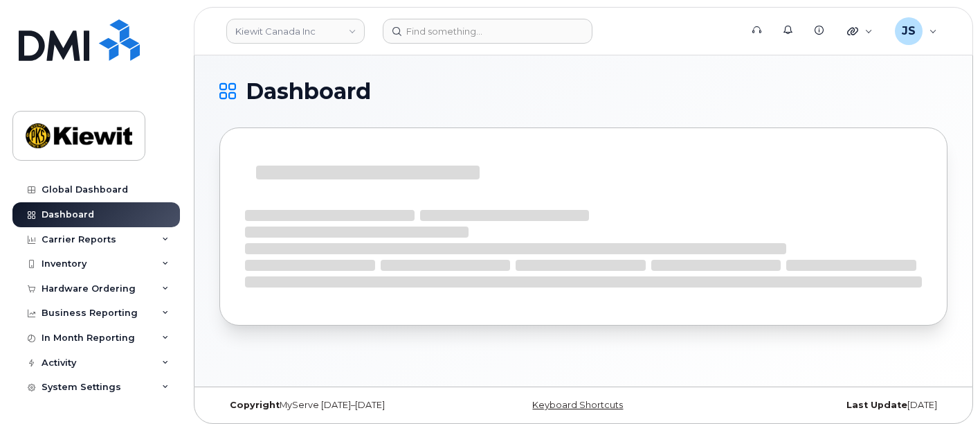 Image resolution: width=980 pixels, height=424 pixels. I want to click on strong: Last Update, so click(877, 405).